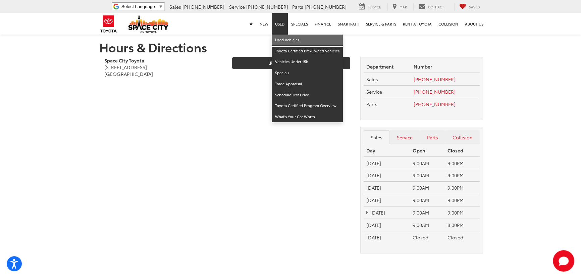  What do you see at coordinates (307, 62) in the screenshot?
I see `a: Vehicles Under 15k` at bounding box center [307, 62].